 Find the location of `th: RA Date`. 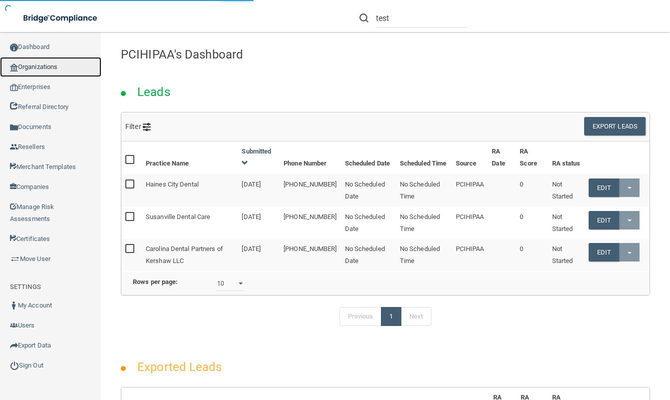

th: RA Date is located at coordinates (502, 157).